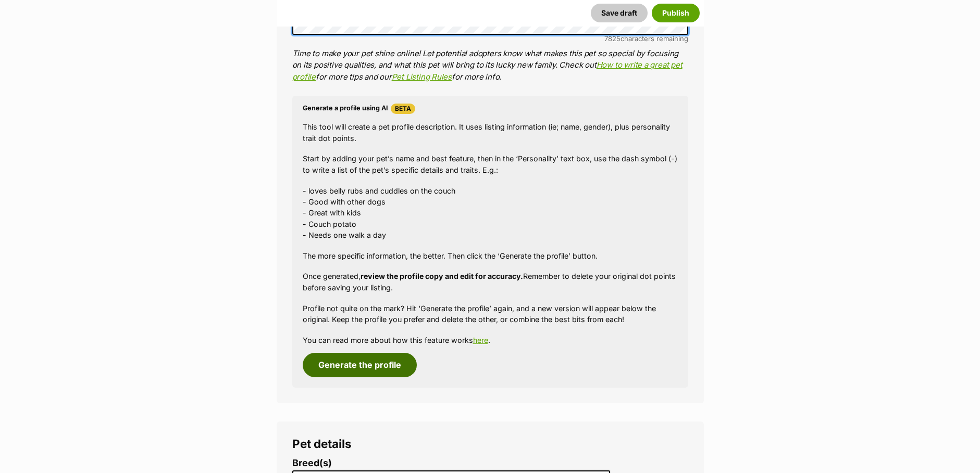  Describe the element at coordinates (490, 314) in the screenshot. I see `p: Profile not quite on the mark? Hit ‘Generate the profile’ again, and a new version will appear be...` at that location.